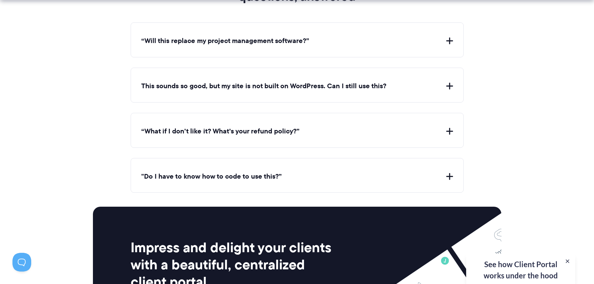 The width and height of the screenshot is (594, 284). What do you see at coordinates (297, 177) in the screenshot?
I see `button: "Do I have to know how to code to use this?”` at bounding box center [297, 177].